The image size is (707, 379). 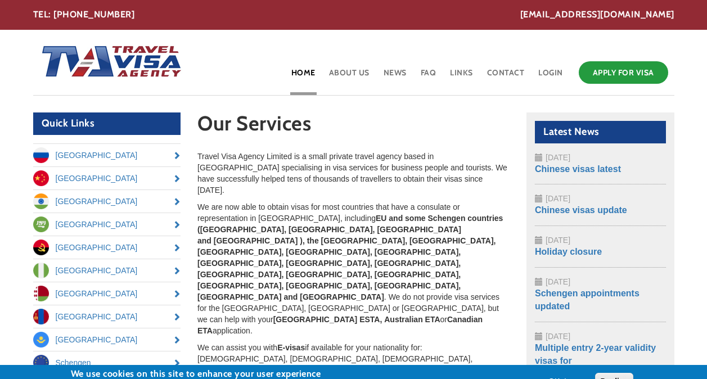 What do you see at coordinates (412, 320) in the screenshot?
I see `strong: Australian ETA` at bounding box center [412, 320].